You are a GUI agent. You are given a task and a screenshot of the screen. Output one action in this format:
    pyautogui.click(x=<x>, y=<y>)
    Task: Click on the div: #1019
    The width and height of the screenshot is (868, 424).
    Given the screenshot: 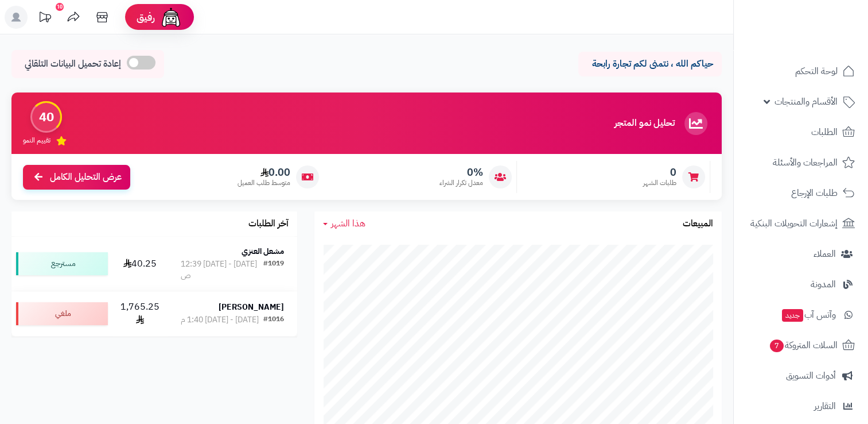 What is the action you would take?
    pyautogui.click(x=274, y=270)
    